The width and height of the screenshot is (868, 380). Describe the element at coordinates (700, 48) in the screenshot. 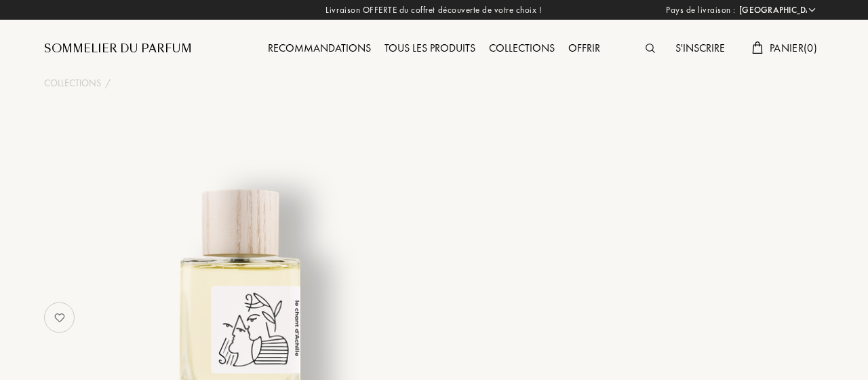

I see `a: S'inscrire` at that location.